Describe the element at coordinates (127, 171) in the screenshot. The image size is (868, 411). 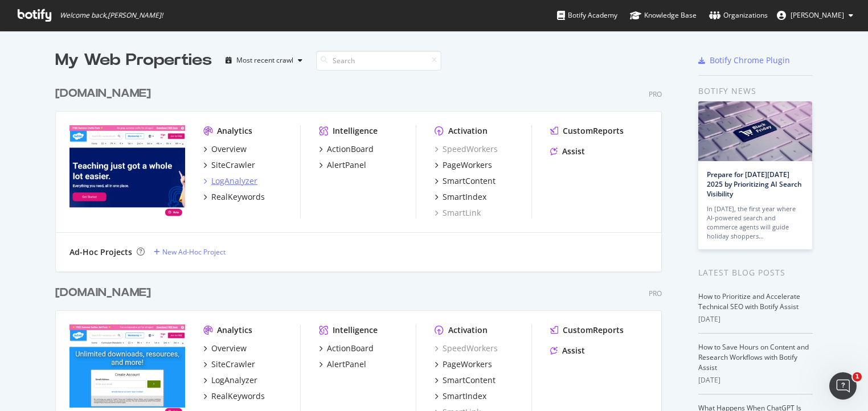
I see `img: www.twinkl.com.au` at that location.